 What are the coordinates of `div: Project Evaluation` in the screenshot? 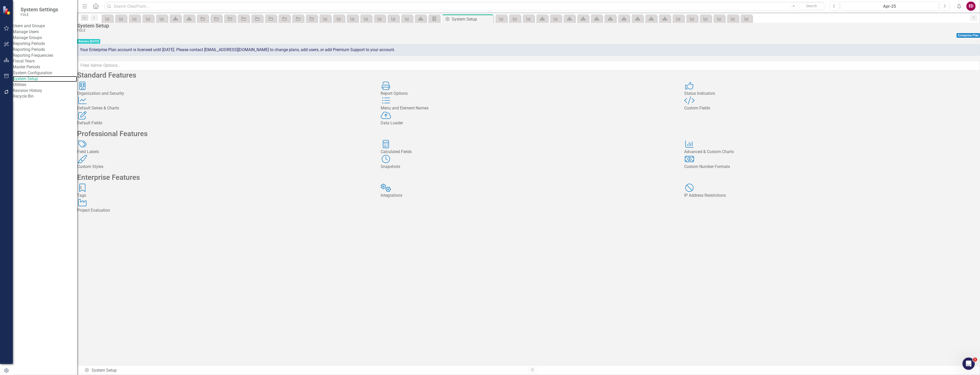 It's located at (225, 211).